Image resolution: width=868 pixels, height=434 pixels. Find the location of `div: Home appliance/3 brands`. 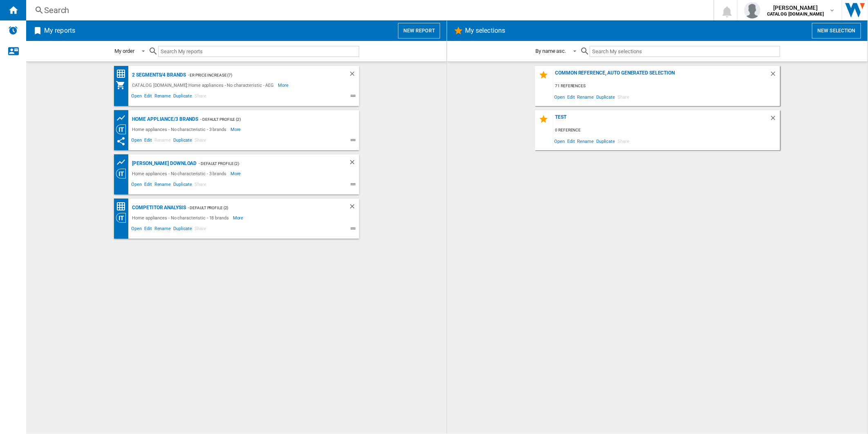

div: Home appliance/3 brands is located at coordinates (164, 119).